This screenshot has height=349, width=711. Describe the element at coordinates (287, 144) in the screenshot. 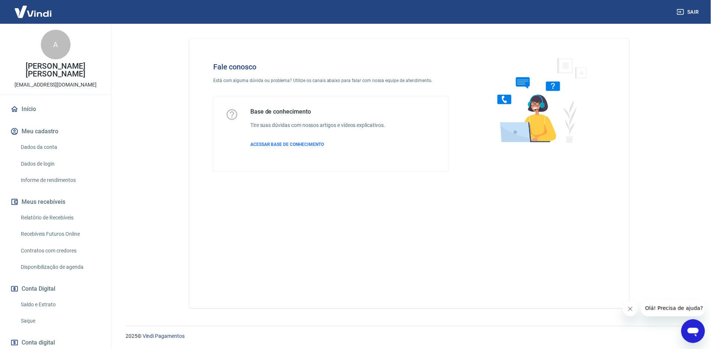

I see `span: ACESSAR BASE DE CONHECIMENTO` at that location.